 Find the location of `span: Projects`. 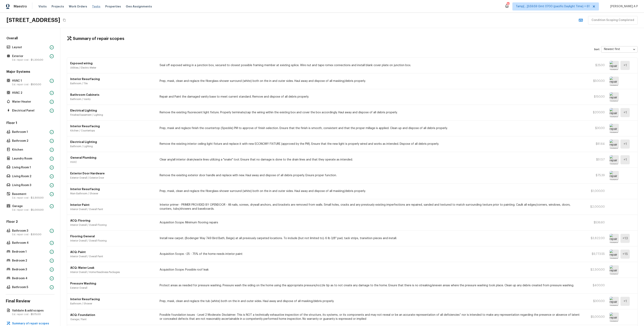

span: Projects is located at coordinates (58, 7).